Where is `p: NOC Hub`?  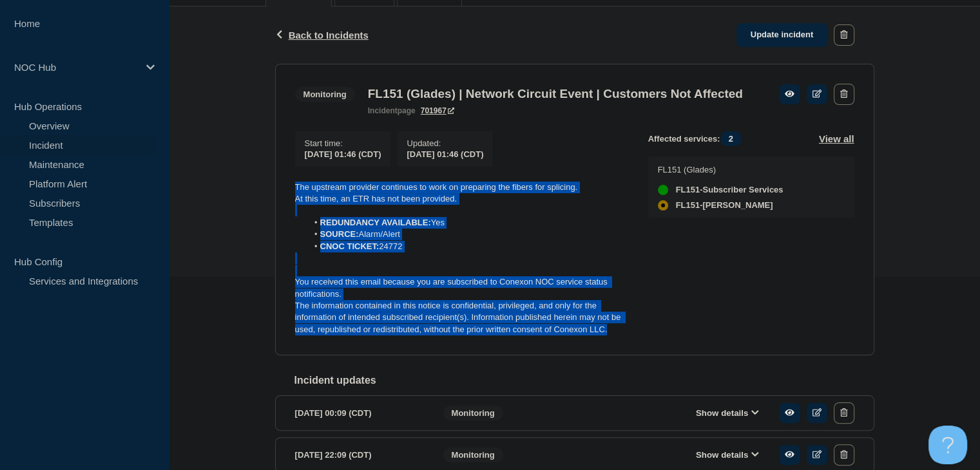
p: NOC Hub is located at coordinates (76, 67).